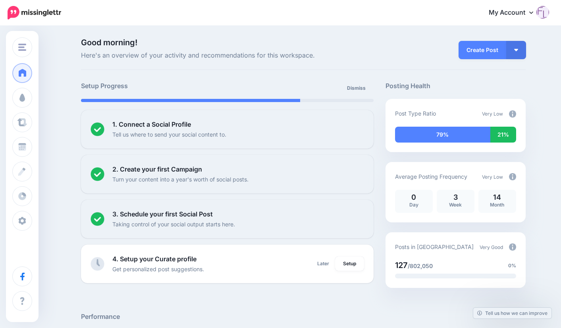 The width and height of the screenshot is (561, 328). Describe the element at coordinates (482, 50) in the screenshot. I see `a: Create Post` at that location.